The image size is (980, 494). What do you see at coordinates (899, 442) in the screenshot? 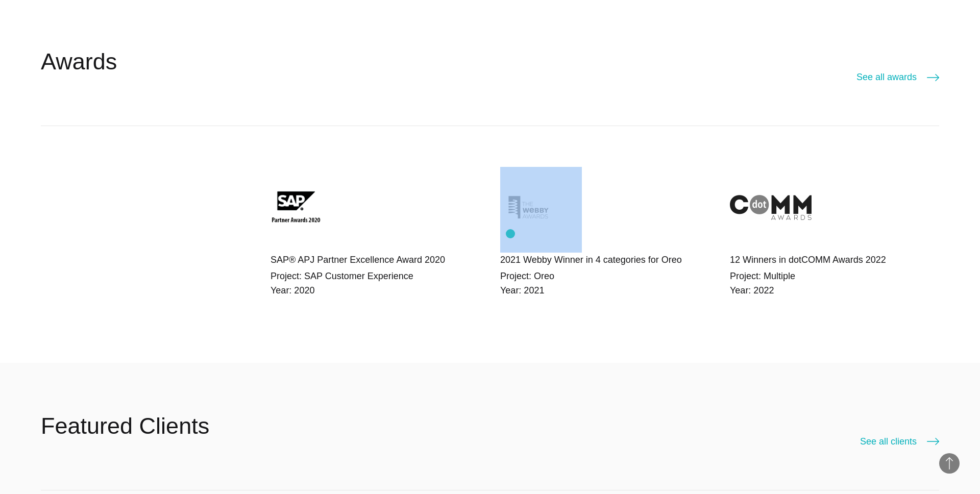
I see `a: See all clients` at bounding box center [899, 442].